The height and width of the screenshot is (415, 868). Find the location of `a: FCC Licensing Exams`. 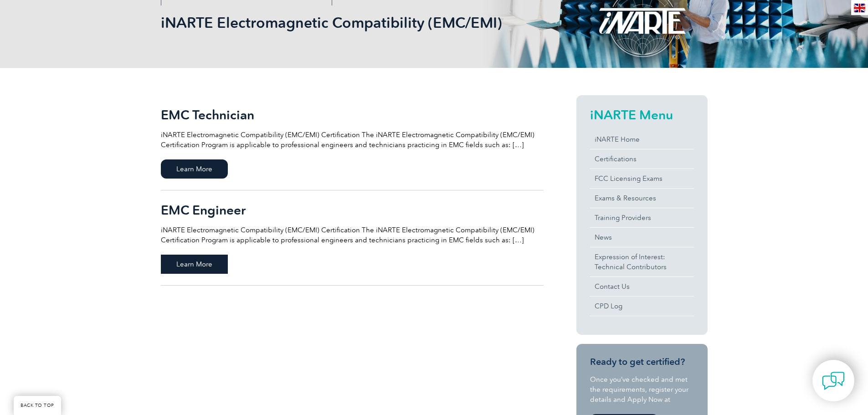

a: FCC Licensing Exams is located at coordinates (642, 179).